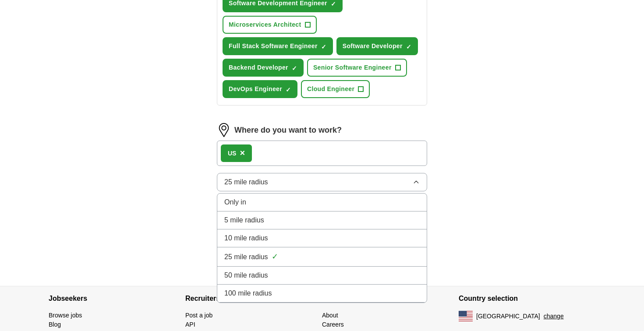 The height and width of the screenshot is (331, 644). Describe the element at coordinates (288, 130) in the screenshot. I see `label: Where do you want to work?` at that location.